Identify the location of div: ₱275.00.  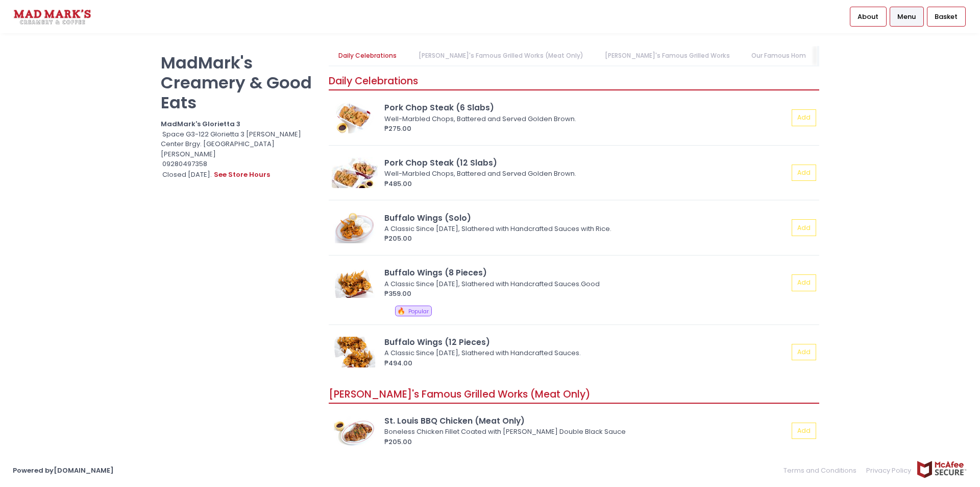
(586, 129).